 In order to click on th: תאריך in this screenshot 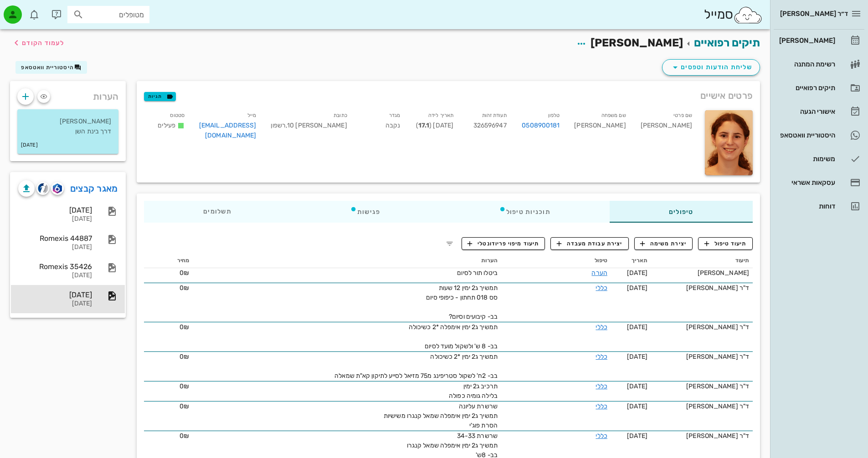, I will do `click(631, 261)`.